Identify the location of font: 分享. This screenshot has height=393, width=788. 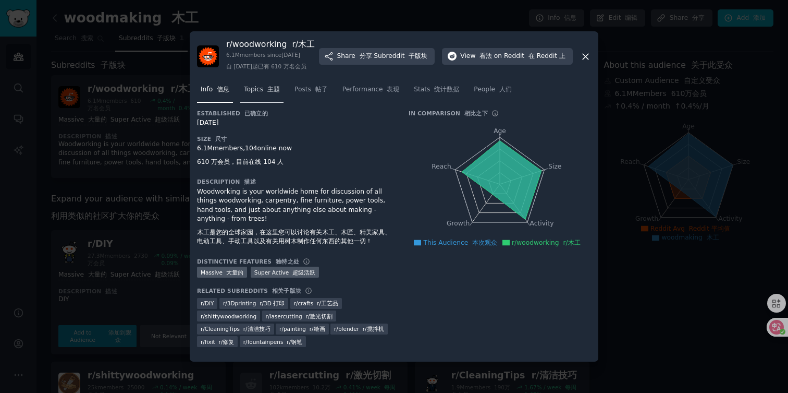
(366, 56).